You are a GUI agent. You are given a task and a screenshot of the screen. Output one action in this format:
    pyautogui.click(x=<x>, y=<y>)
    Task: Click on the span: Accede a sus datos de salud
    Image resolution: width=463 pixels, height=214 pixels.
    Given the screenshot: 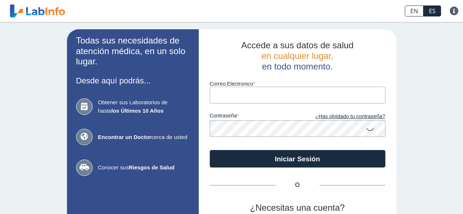 What is the action you would take?
    pyautogui.click(x=297, y=45)
    